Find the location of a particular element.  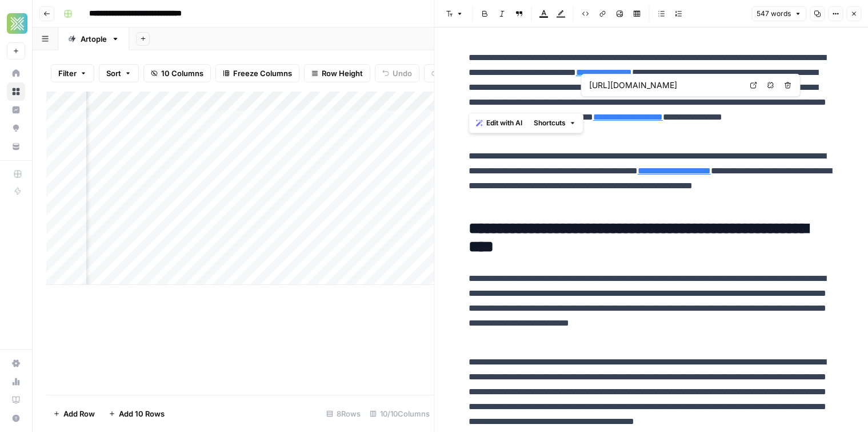

a: Artople is located at coordinates (93, 39).